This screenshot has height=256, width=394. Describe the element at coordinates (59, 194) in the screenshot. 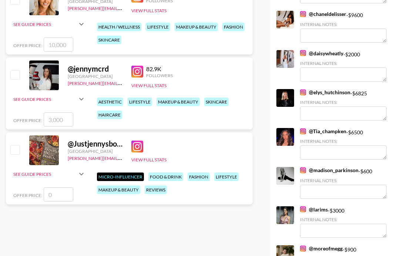

I see `input: 0` at that location.